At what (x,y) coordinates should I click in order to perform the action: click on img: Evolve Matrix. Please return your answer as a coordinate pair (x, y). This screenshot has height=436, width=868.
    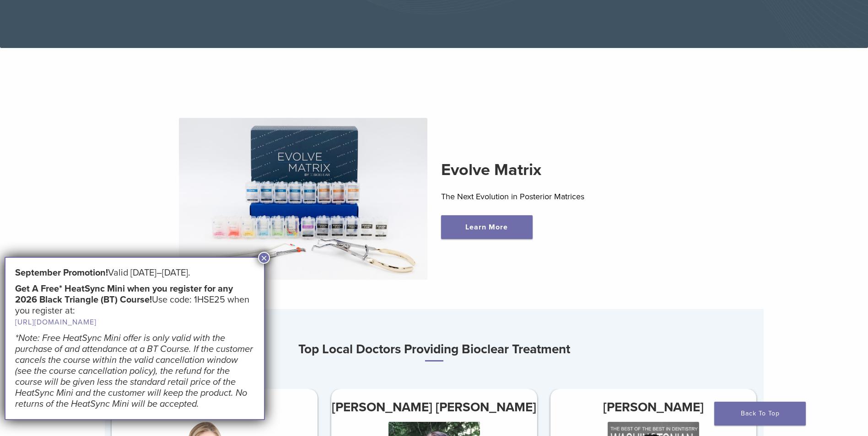
    Looking at the image, I should click on (303, 199).